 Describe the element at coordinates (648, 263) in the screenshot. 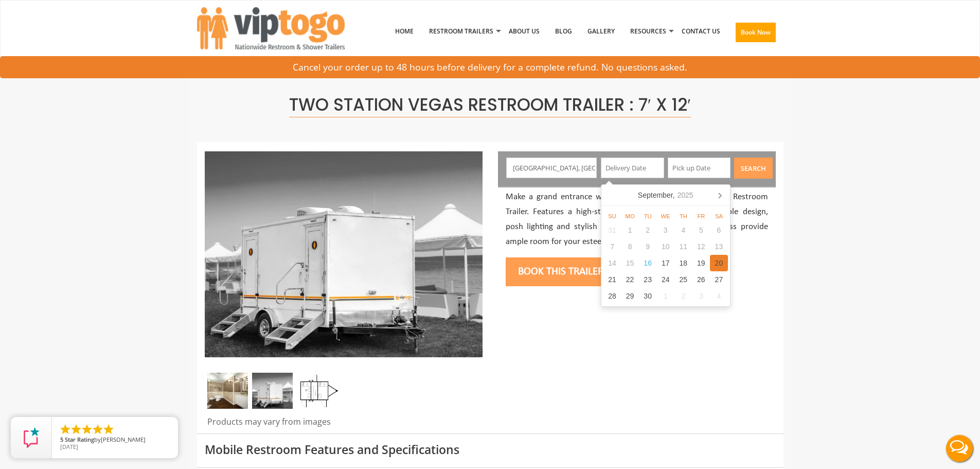

I see `div: 16` at that location.